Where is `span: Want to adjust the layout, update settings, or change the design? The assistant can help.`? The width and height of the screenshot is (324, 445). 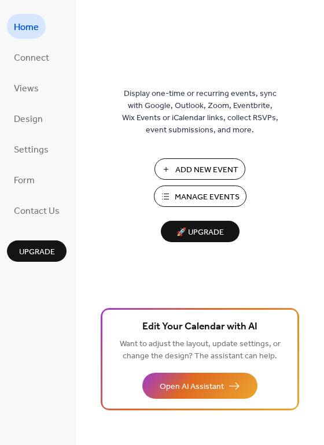
span: Want to adjust the layout, update settings, or change the design? The assistant can help. is located at coordinates (200, 350).